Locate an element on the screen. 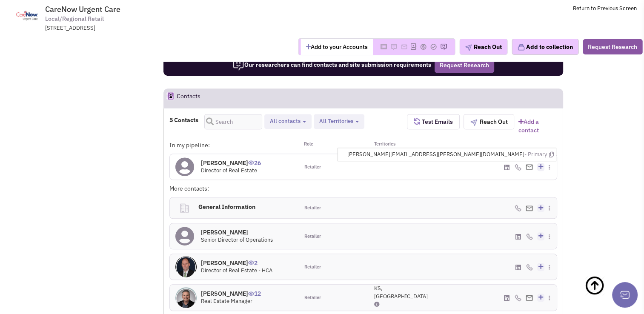 This screenshot has width=644, height=314. a: Add a contact is located at coordinates (538, 126).